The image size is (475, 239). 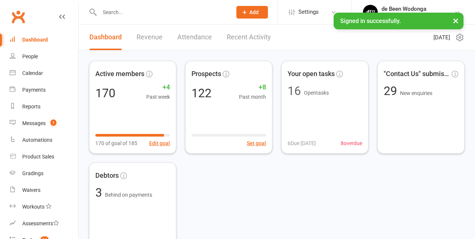 What do you see at coordinates (294, 91) in the screenshot?
I see `div: 16` at bounding box center [294, 91].